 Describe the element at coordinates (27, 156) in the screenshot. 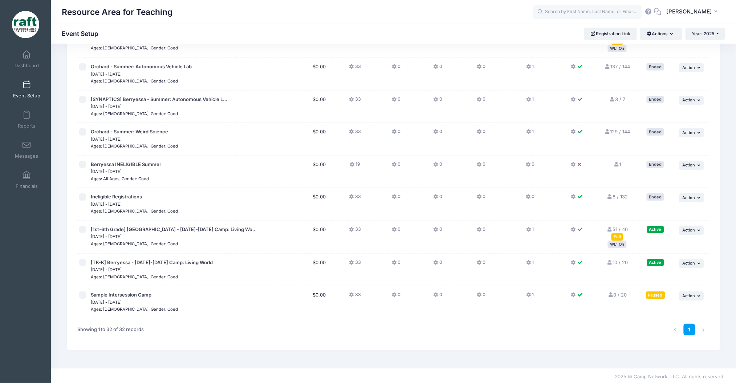

I see `span: Messages` at that location.